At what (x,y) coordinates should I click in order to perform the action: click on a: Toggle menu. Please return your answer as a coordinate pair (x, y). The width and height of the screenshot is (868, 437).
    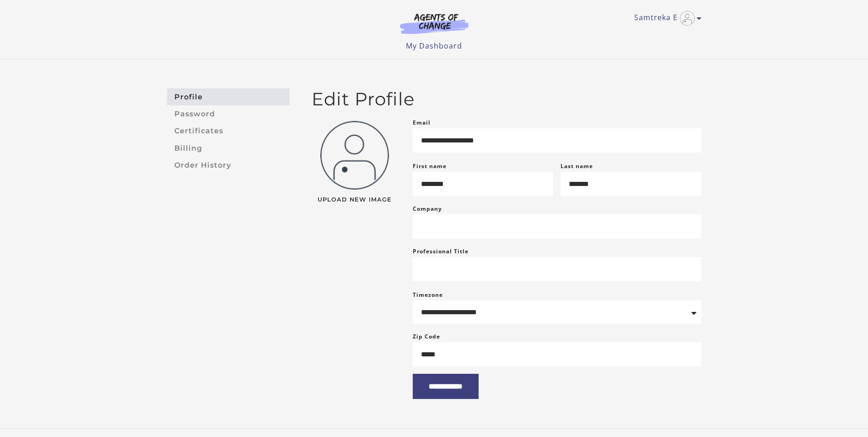
    Looking at the image, I should click on (665, 18).